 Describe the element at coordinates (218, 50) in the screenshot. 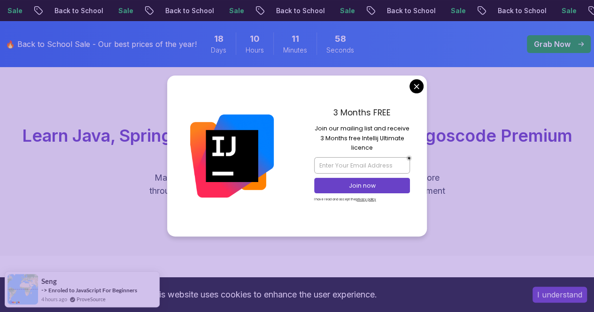

I see `span: Days` at that location.